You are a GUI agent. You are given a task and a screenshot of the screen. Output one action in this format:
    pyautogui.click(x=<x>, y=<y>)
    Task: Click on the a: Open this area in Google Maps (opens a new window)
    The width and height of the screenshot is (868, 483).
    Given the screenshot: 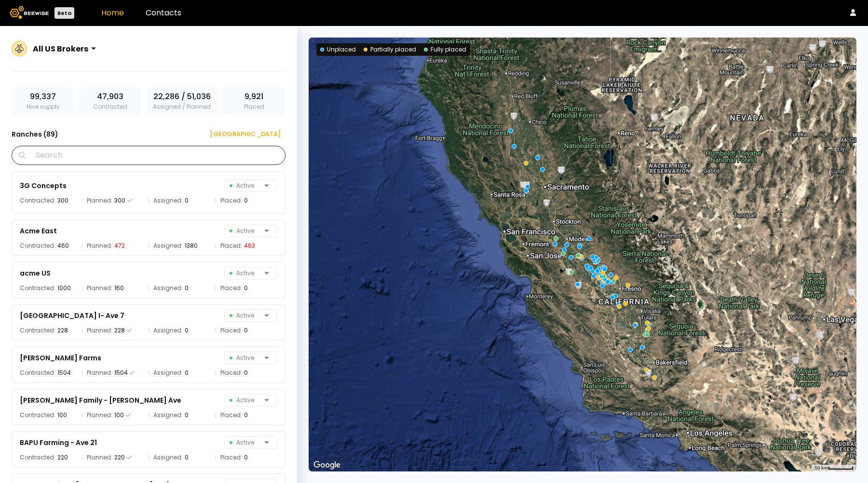 What is the action you would take?
    pyautogui.click(x=326, y=466)
    